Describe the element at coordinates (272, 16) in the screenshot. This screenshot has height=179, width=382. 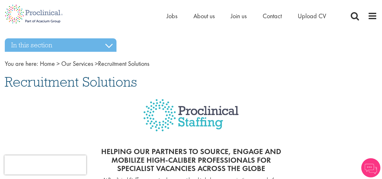
I see `a: Contact` at that location.